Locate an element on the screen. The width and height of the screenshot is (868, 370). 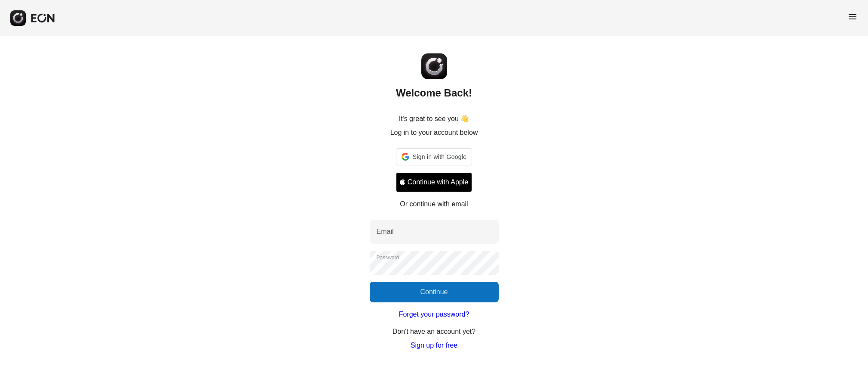
p: Don't have an account yet? is located at coordinates (434, 331).